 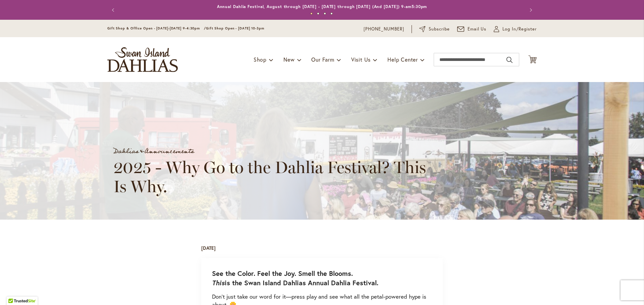 I want to click on a: Email Us, so click(x=472, y=29).